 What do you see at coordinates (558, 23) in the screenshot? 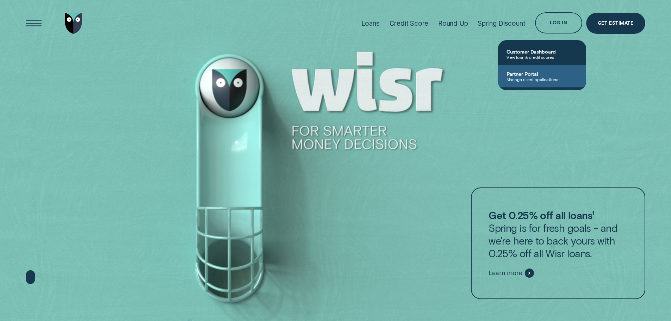
I see `button: Log in` at bounding box center [558, 23].